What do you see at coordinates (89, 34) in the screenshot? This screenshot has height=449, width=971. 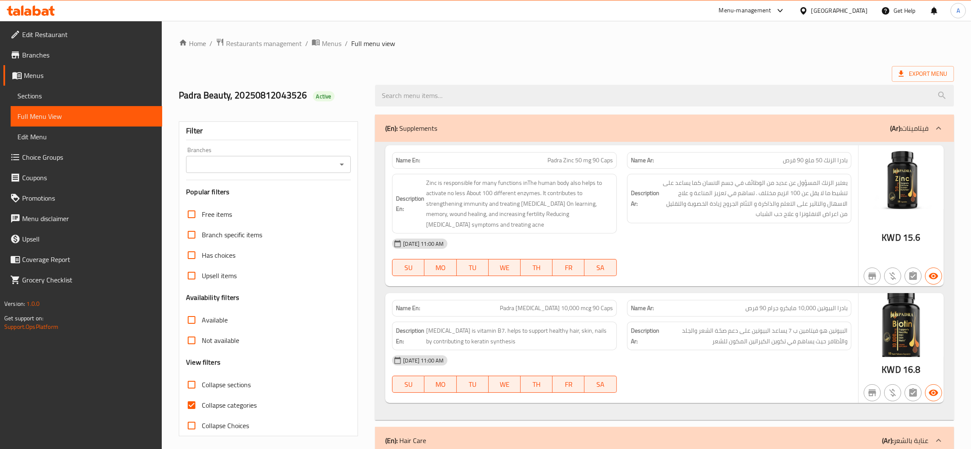 I see `span: Edit Restaurant` at bounding box center [89, 34].